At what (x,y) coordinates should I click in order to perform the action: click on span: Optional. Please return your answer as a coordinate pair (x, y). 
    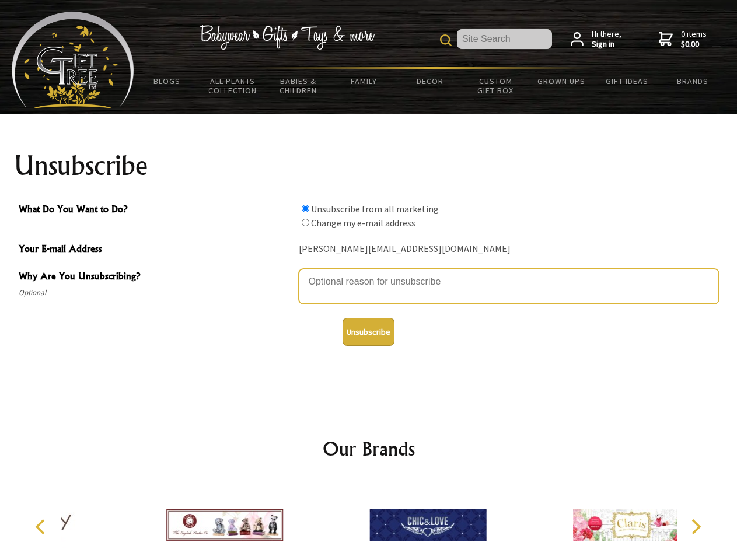
    Looking at the image, I should click on (156, 293).